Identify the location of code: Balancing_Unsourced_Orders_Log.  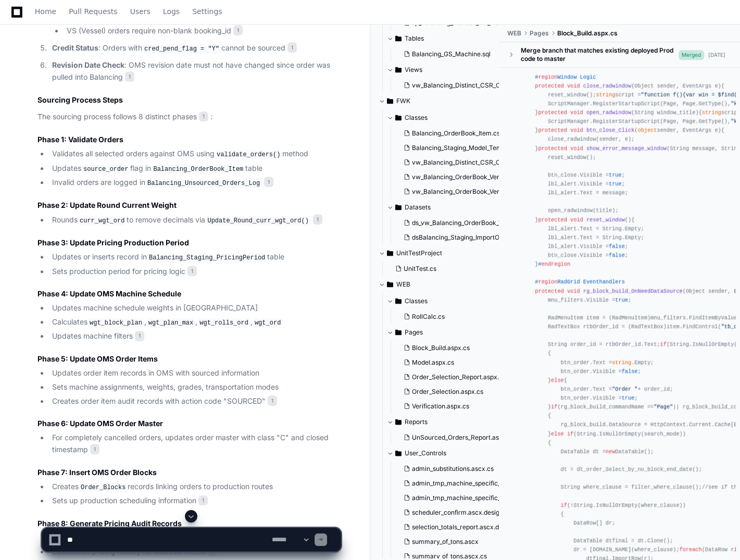
(204, 183).